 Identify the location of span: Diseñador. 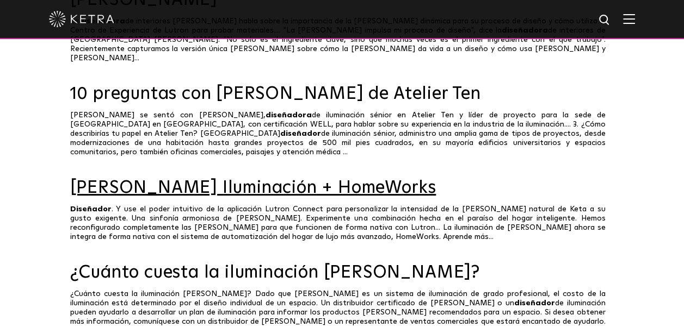
(91, 209).